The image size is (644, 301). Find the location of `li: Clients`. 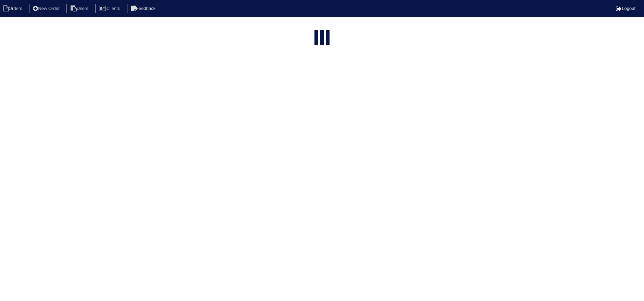

li: Clients is located at coordinates (110, 9).